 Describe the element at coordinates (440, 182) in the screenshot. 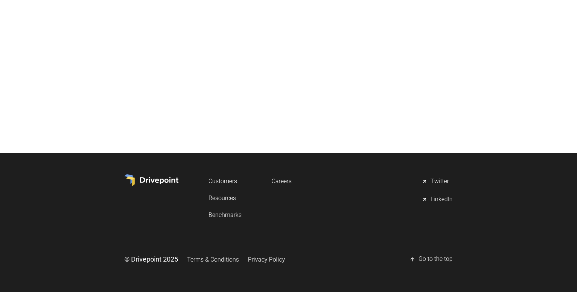

I see `div: Twitter` at that location.